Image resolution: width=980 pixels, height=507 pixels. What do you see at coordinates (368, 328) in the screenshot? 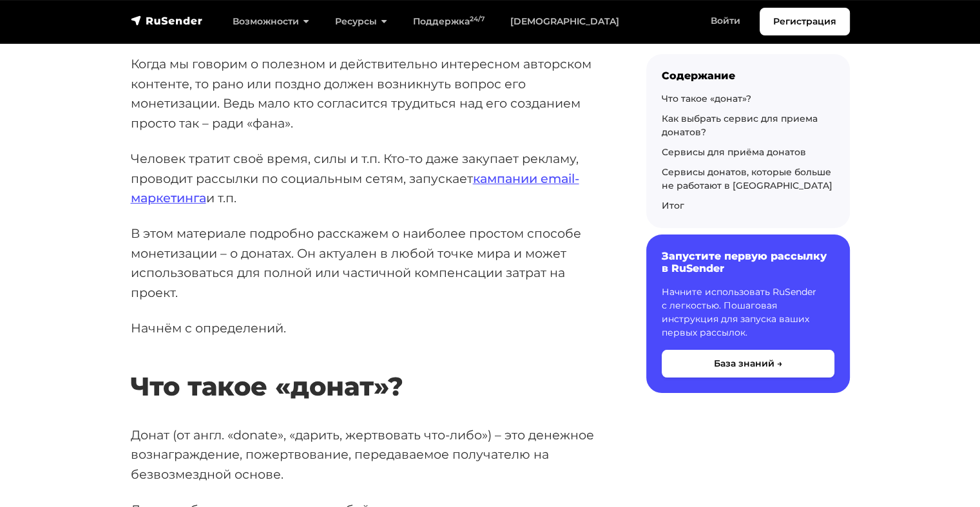
I see `p: Начнём с определений.` at bounding box center [368, 328].